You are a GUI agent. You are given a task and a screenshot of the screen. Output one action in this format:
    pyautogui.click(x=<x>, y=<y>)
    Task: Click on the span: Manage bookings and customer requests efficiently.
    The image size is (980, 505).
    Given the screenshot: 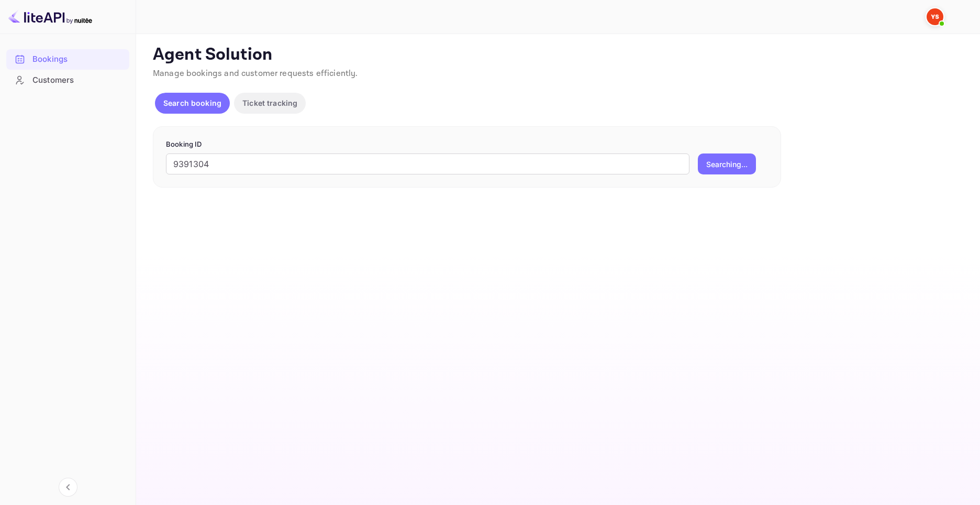 What is the action you would take?
    pyautogui.click(x=256, y=73)
    